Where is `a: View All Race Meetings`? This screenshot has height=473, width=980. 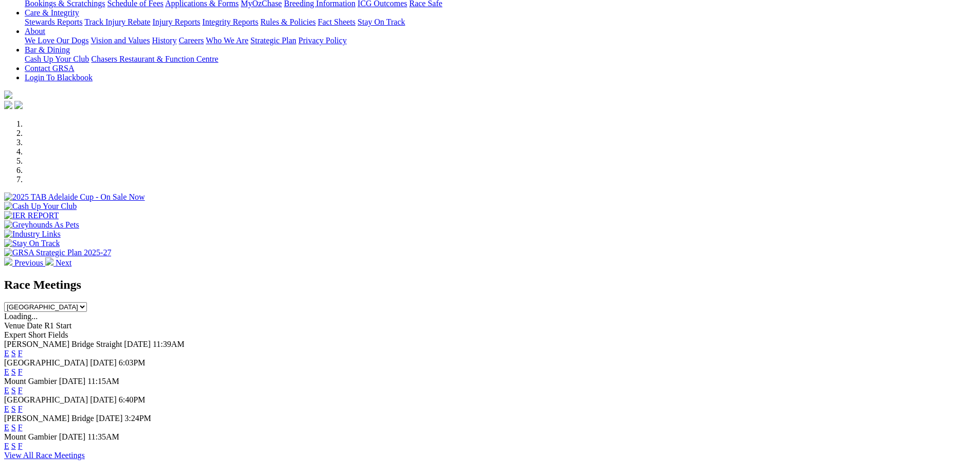 a: View All Race Meetings is located at coordinates (44, 455).